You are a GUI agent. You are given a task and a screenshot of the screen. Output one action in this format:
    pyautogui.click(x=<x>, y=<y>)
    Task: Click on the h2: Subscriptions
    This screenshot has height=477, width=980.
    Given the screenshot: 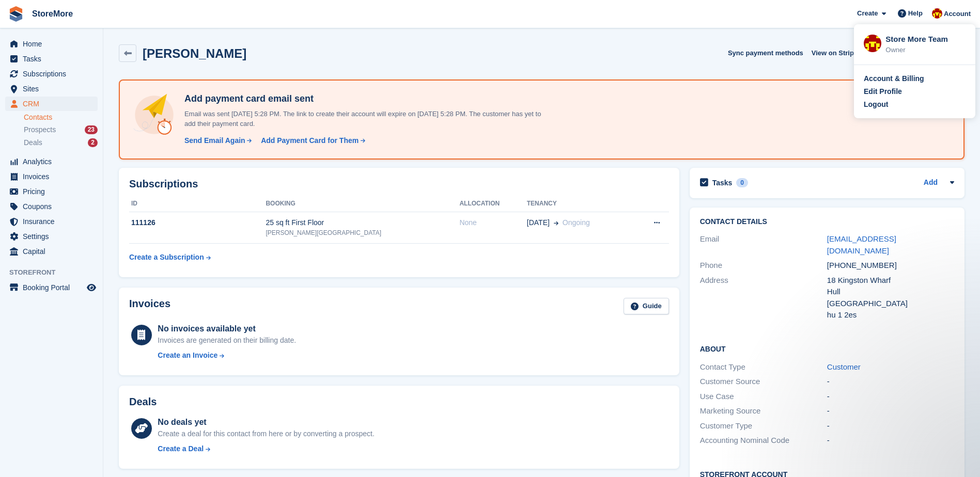 What is the action you would take?
    pyautogui.click(x=398, y=184)
    